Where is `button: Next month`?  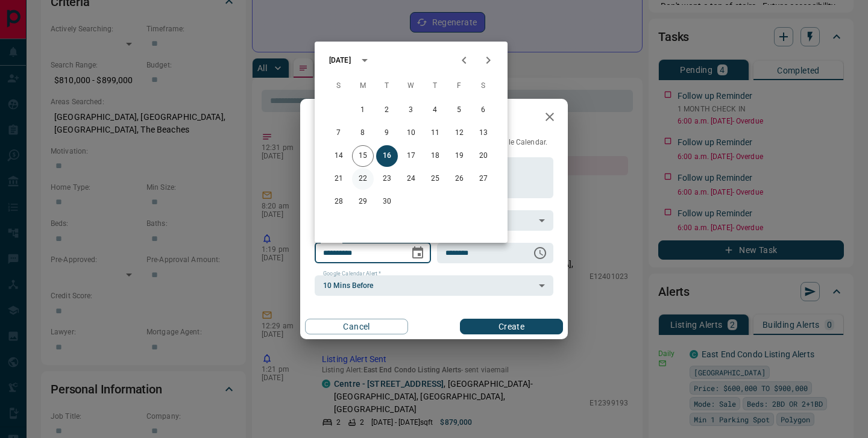
button: Next month is located at coordinates (488, 61).